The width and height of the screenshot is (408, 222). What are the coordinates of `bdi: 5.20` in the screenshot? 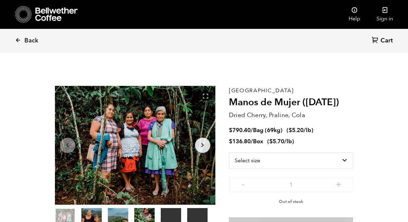 It's located at (296, 130).